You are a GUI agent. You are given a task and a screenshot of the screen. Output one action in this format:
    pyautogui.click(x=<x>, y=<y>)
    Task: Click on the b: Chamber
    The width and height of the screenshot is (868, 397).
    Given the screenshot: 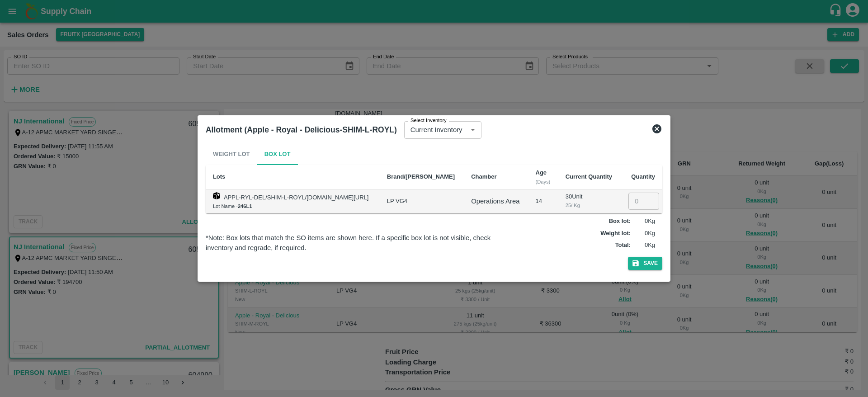 What is the action you would take?
    pyautogui.click(x=484, y=177)
    